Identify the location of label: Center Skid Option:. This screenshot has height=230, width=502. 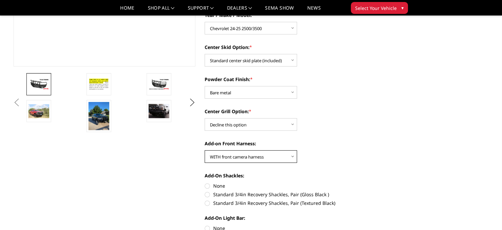
(296, 47).